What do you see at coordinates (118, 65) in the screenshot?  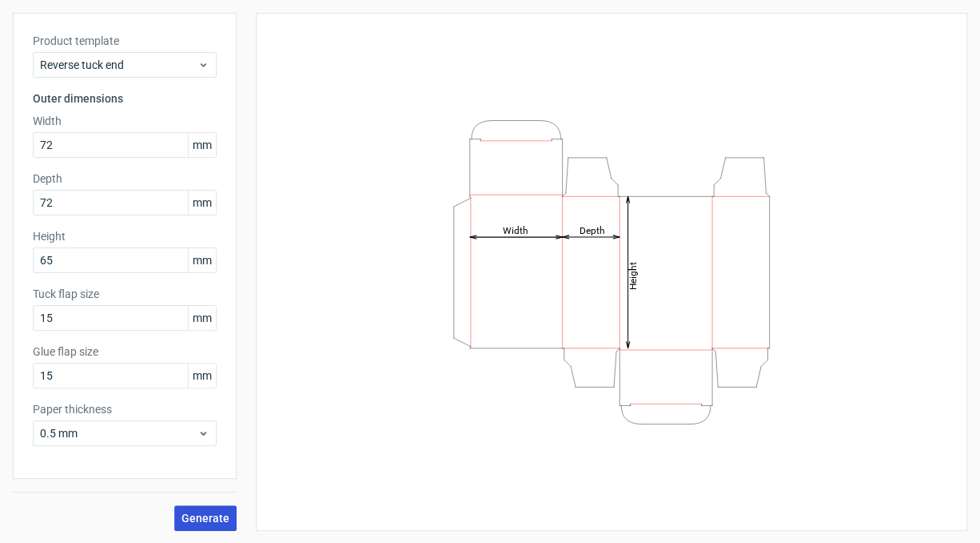 I see `span: Reverse tuck end` at bounding box center [118, 65].